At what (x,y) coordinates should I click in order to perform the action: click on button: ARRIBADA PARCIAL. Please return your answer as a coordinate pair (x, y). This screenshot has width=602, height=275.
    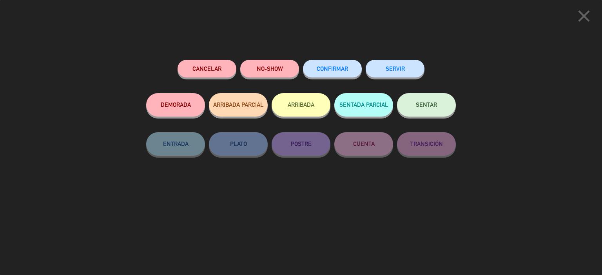
    Looking at the image, I should click on (238, 105).